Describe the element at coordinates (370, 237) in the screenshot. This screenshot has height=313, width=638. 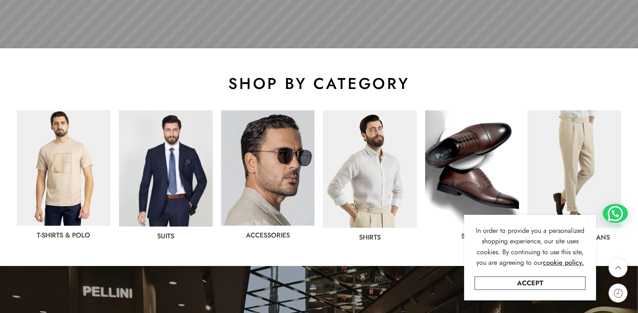
I see `a: Shirts` at that location.